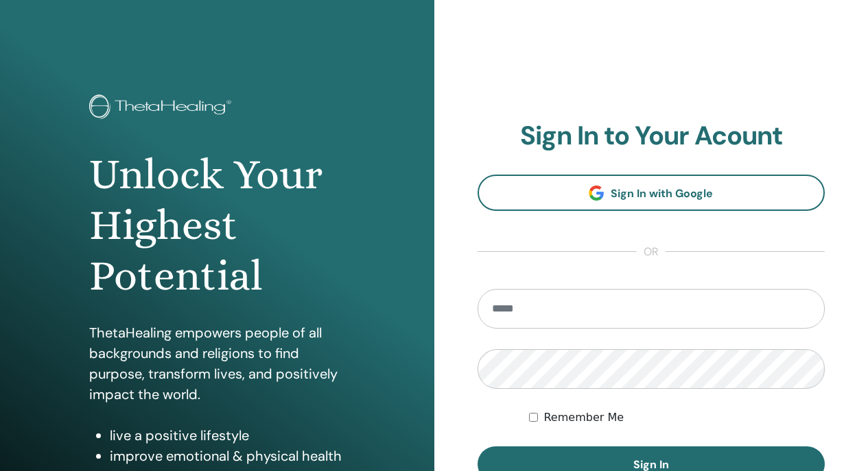 The width and height of the screenshot is (868, 471). I want to click on a: Sign In with Google, so click(651, 193).